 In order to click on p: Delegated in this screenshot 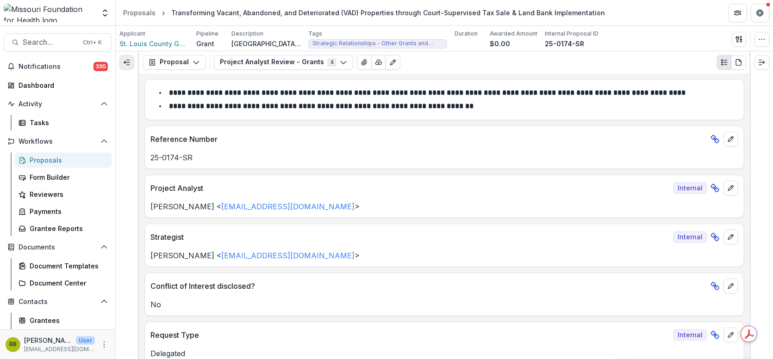, I will do `click(444, 354)`.